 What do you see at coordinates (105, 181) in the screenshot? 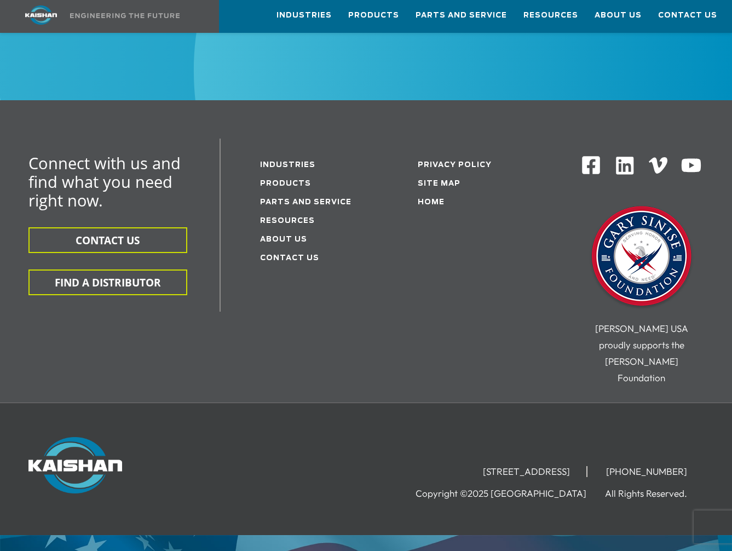
I see `span: Connect with us and find what you need right now.` at bounding box center [105, 181].